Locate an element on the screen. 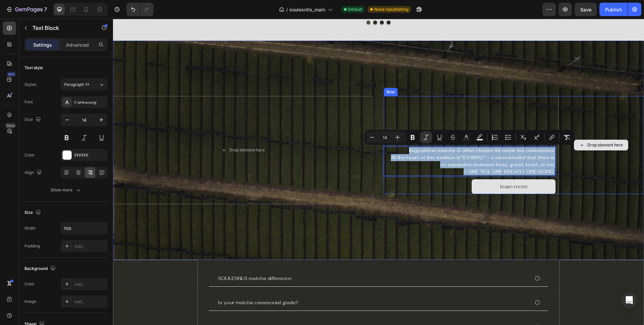 This screenshot has height=325, width=644. input: Auto is located at coordinates (84, 228).